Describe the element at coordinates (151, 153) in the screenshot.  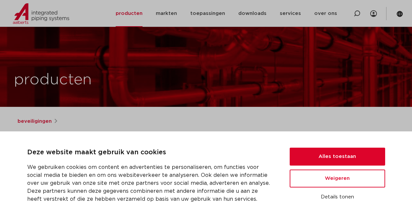
I see `p: Deze website maakt gebruik van cookies` at that location.